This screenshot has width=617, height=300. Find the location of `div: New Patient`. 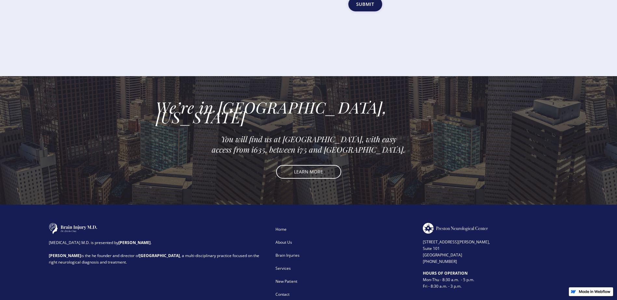

div: New Patient is located at coordinates (345, 281).